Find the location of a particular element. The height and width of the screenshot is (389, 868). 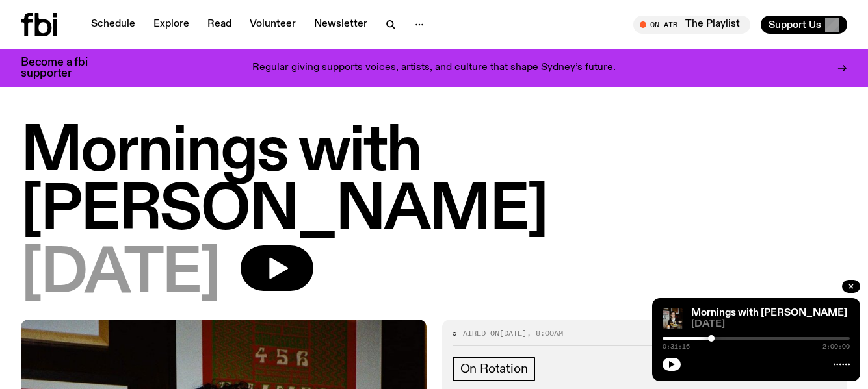

a: Explore is located at coordinates (171, 25).